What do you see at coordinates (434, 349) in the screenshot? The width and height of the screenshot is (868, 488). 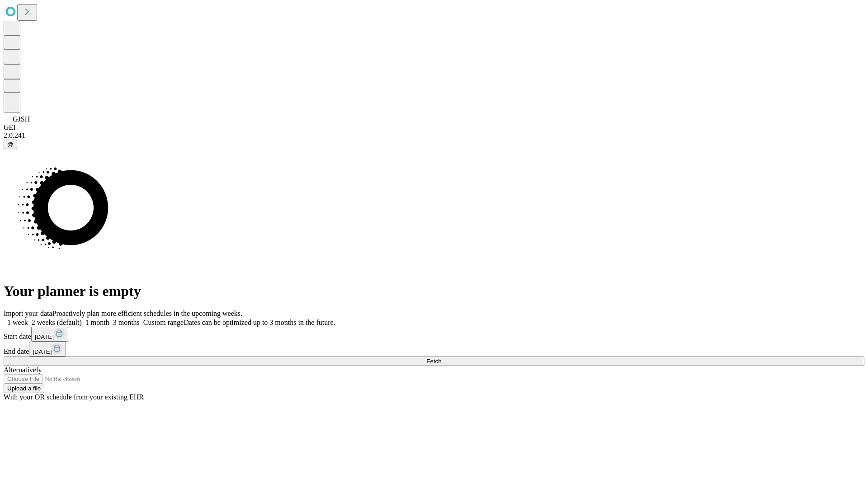 I see `div: End date` at bounding box center [434, 349].